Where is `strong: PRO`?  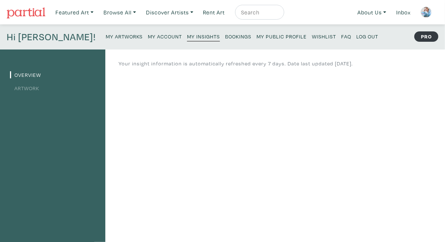 strong: PRO is located at coordinates (426, 37).